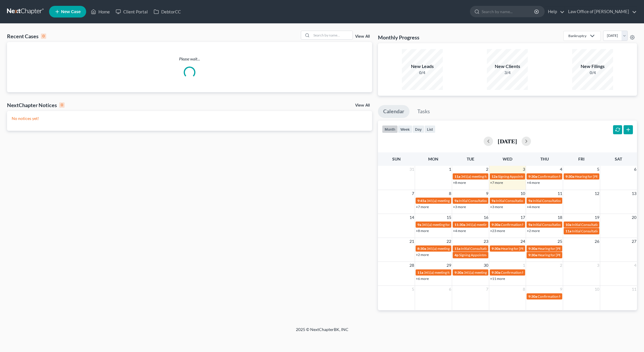 This screenshot has height=352, width=644. Describe the element at coordinates (190, 118) in the screenshot. I see `p: No notices yet!` at that location.